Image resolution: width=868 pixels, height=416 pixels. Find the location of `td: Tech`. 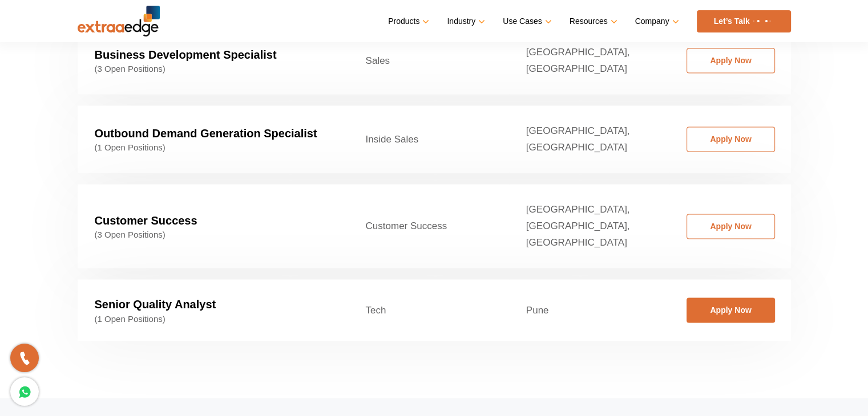

td: Tech is located at coordinates (428, 310).